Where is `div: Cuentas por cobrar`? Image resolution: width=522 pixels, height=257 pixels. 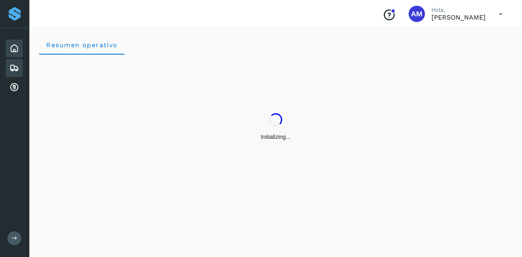 div: Cuentas por cobrar is located at coordinates (14, 88).